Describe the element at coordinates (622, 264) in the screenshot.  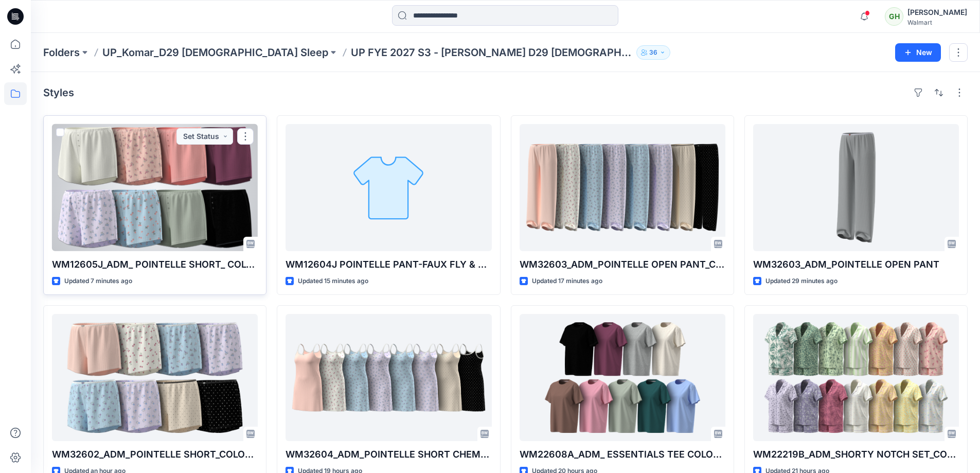
I see `p: WM32603_ADM_POINTELLE OPEN PANT_COLORWAY` at that location.